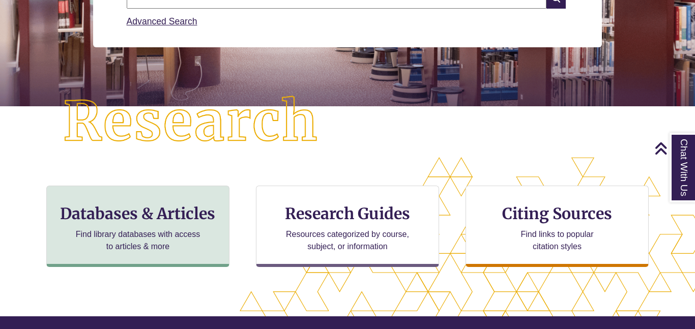 The height and width of the screenshot is (329, 695). I want to click on p: Find links to popular citation styles, so click(557, 241).